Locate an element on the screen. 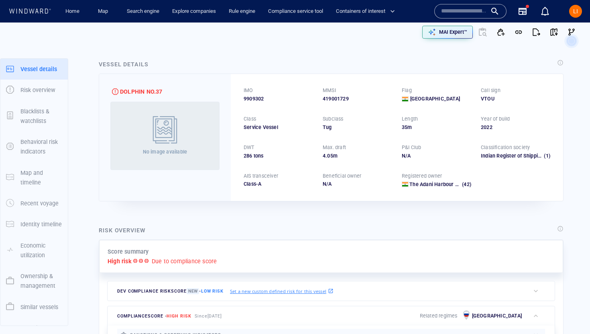 The image size is (590, 334). p: Beneficial owner is located at coordinates (342, 176).